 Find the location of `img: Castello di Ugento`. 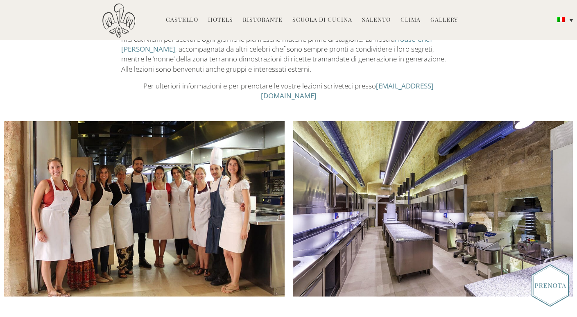

img: Castello di Ugento is located at coordinates (119, 20).